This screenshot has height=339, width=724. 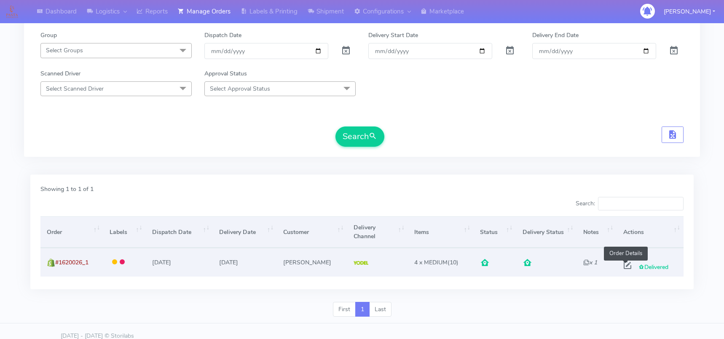 I want to click on img: Yodel, so click(x=361, y=263).